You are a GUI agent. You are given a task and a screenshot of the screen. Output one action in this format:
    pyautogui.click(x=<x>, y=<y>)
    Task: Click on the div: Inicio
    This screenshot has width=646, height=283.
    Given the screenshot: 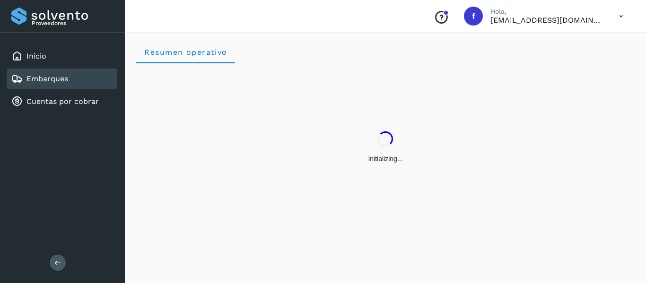 What is the action you would take?
    pyautogui.click(x=62, y=56)
    